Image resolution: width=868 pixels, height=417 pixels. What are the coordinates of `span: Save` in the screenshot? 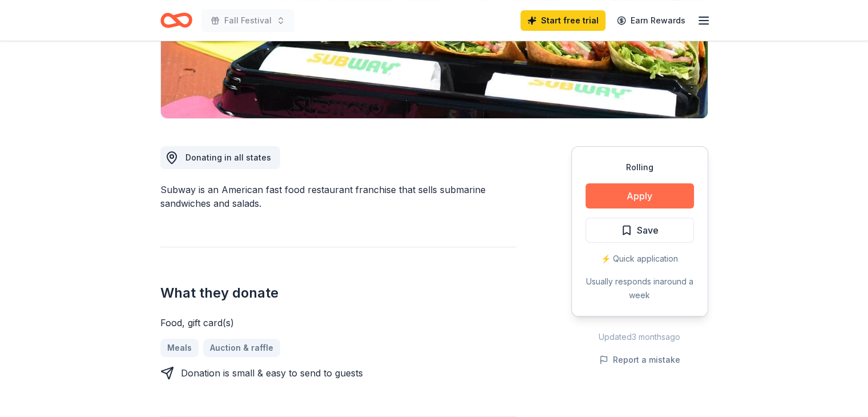 It's located at (648, 230).